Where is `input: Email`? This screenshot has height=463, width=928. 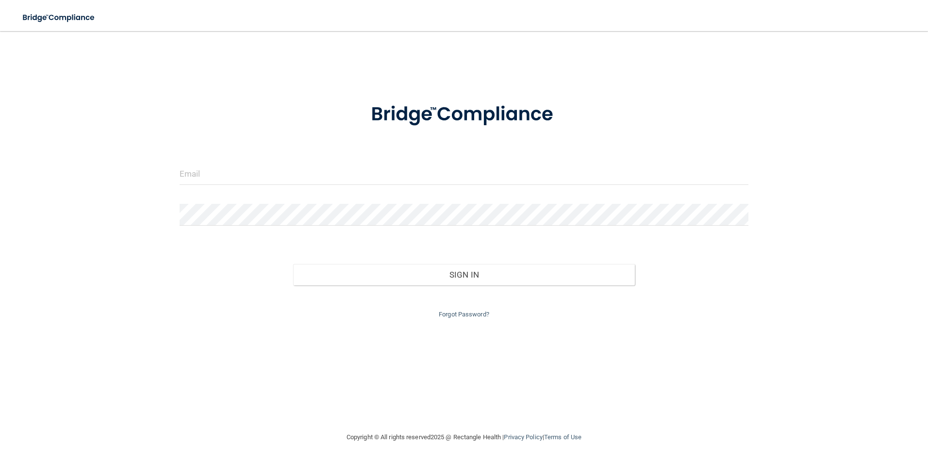 input: Email is located at coordinates (464, 174).